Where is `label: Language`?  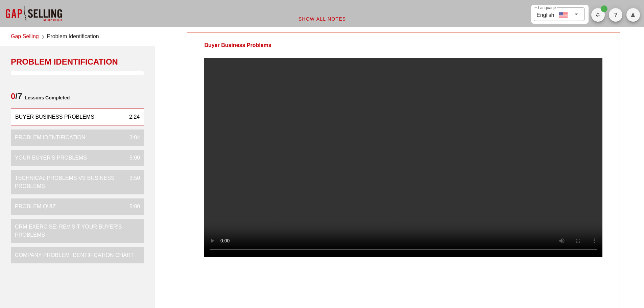
label: Language is located at coordinates (546, 8).